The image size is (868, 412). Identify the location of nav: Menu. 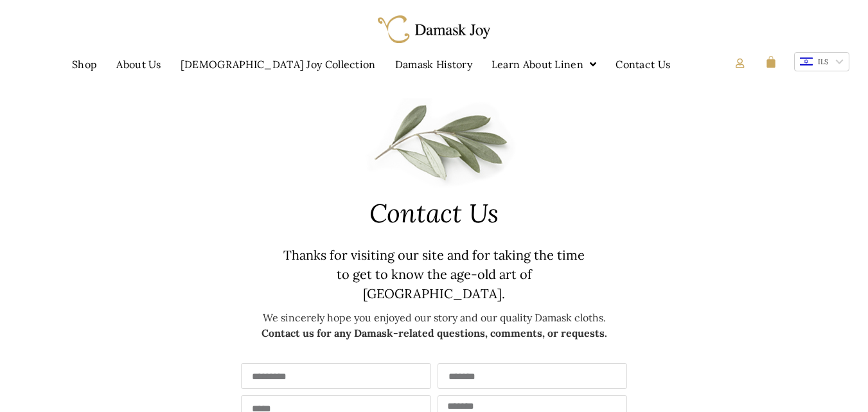
(371, 64).